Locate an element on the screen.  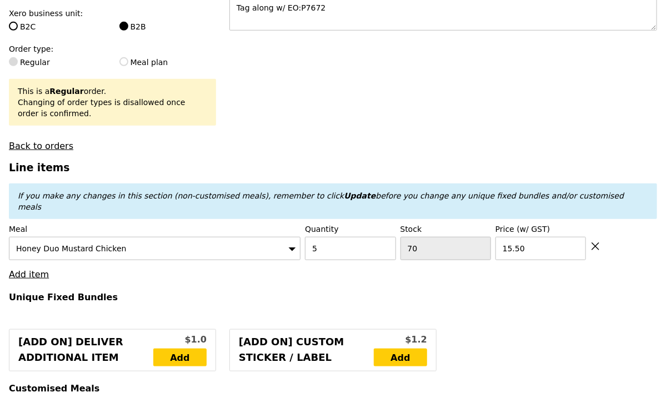
span: Honey Duo Mustard Chicken is located at coordinates (71, 248).